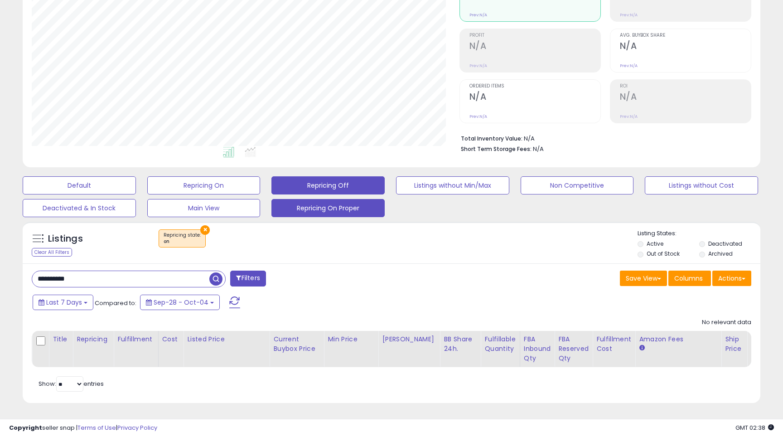 This screenshot has height=437, width=783. Describe the element at coordinates (678, 339) in the screenshot. I see `div: Amazon Fees` at that location.